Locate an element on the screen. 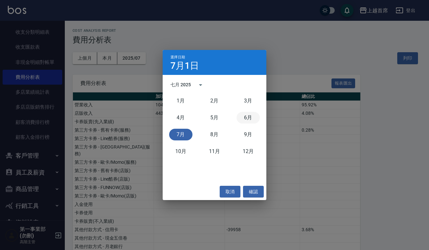 Image resolution: width=429 pixels, height=250 pixels. button: 三月 is located at coordinates (248, 101).